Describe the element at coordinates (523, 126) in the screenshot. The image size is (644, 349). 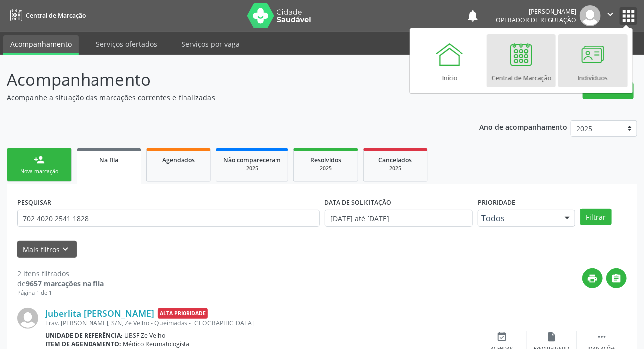
I see `p: Ano de acompanhamento` at that location.